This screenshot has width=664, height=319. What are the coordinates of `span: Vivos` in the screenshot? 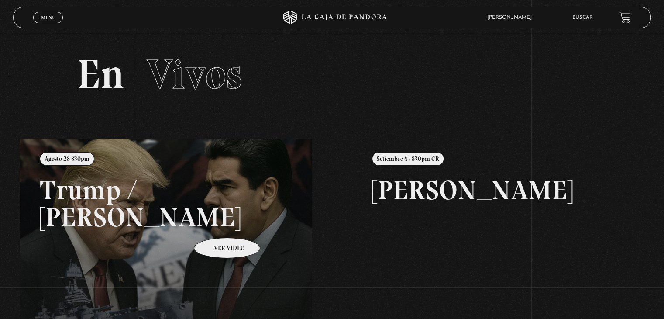 It's located at (194, 74).